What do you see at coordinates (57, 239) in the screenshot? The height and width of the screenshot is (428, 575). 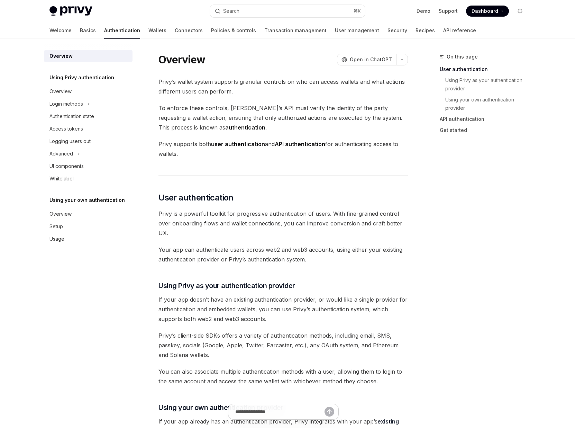 I see `div: Usage` at bounding box center [57, 239].